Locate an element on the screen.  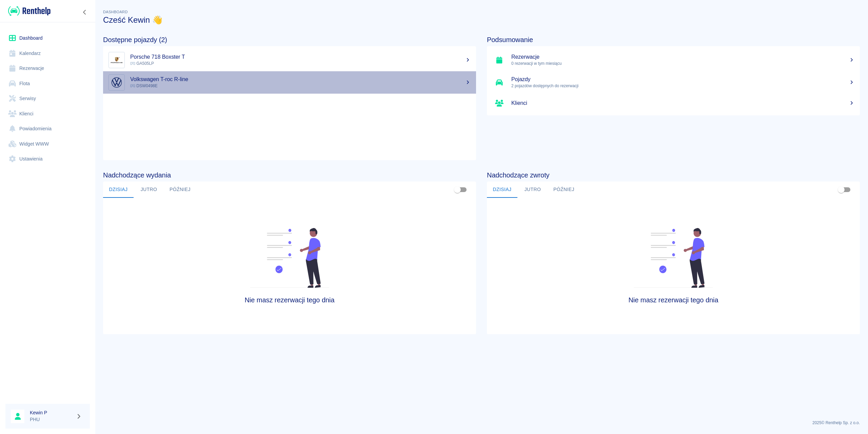
a: Dashboard is located at coordinates (47, 38).